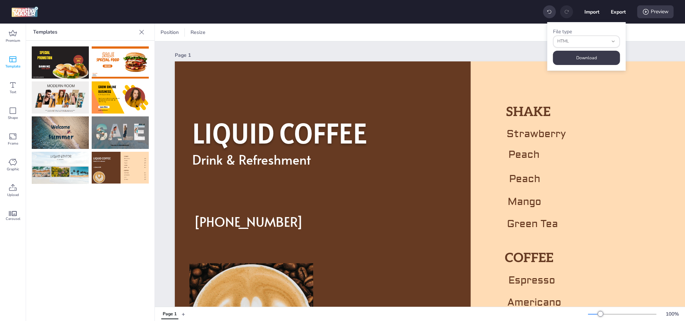  I want to click on img: WX2aUtf.png, so click(120, 168).